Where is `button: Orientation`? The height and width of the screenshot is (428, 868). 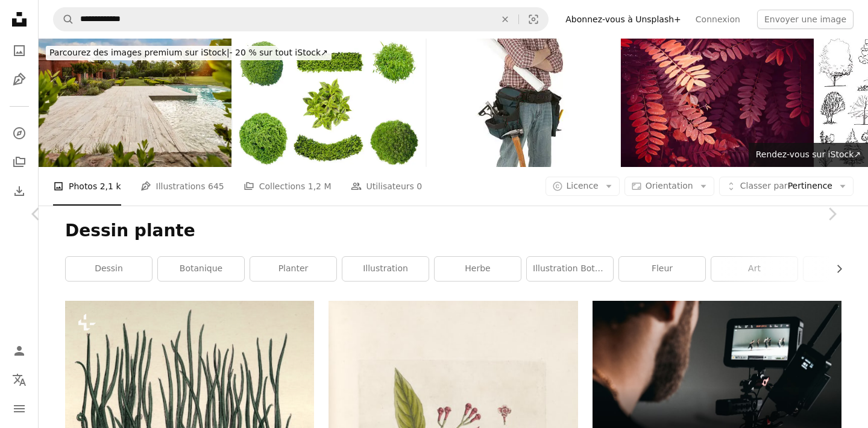
button: Orientation is located at coordinates (669, 186).